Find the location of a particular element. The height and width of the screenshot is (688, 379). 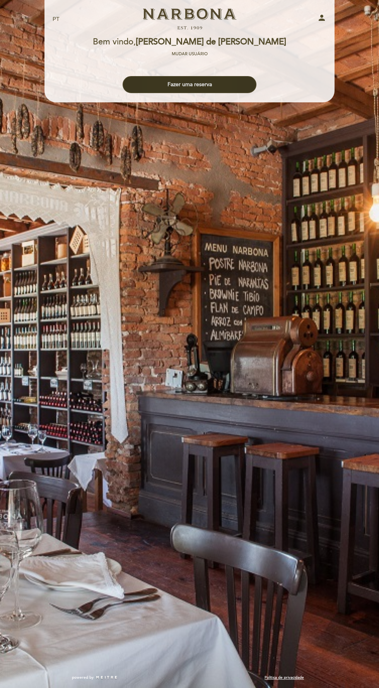

h2: Bem vindo, is located at coordinates (189, 42).